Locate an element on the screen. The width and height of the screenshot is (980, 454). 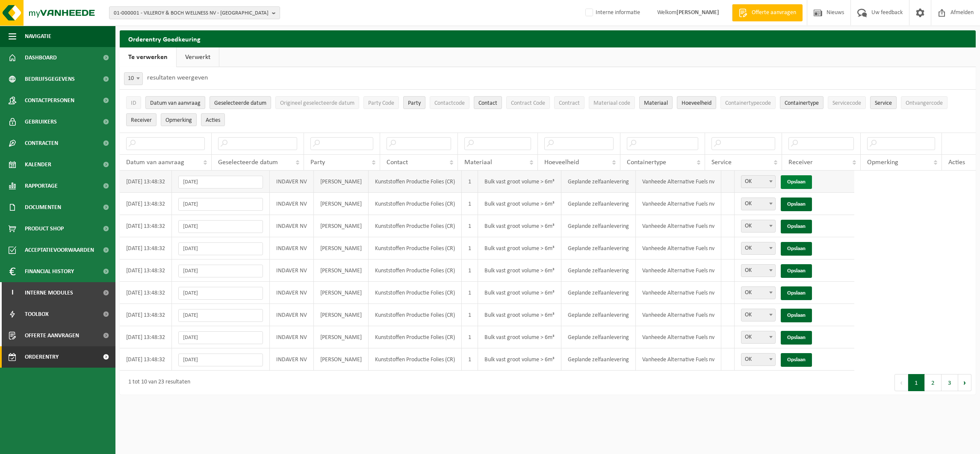
label: Interne informatie is located at coordinates (611, 13).